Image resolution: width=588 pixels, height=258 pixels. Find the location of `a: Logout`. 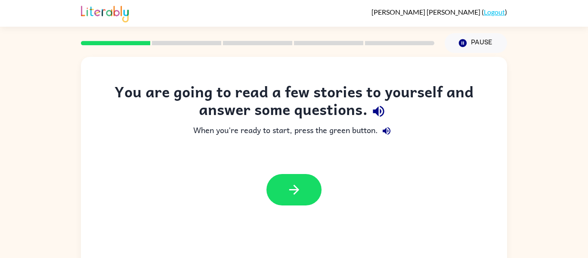

a: Logout is located at coordinates (494, 12).